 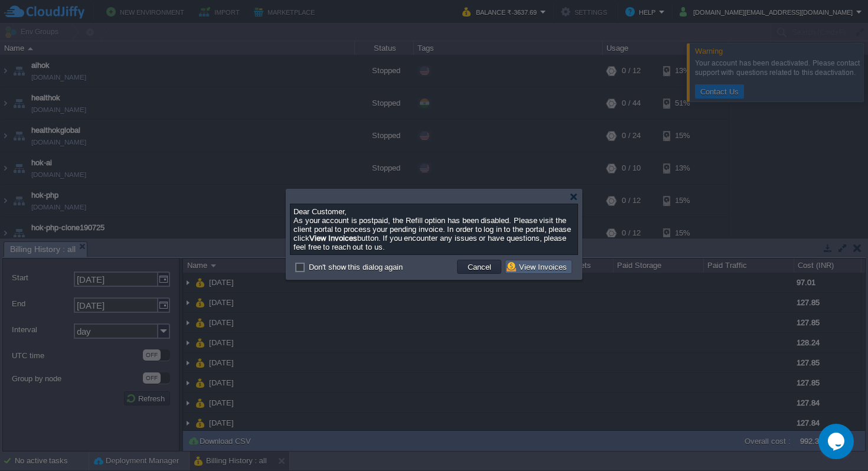 I want to click on b: View Invoices, so click(x=333, y=237).